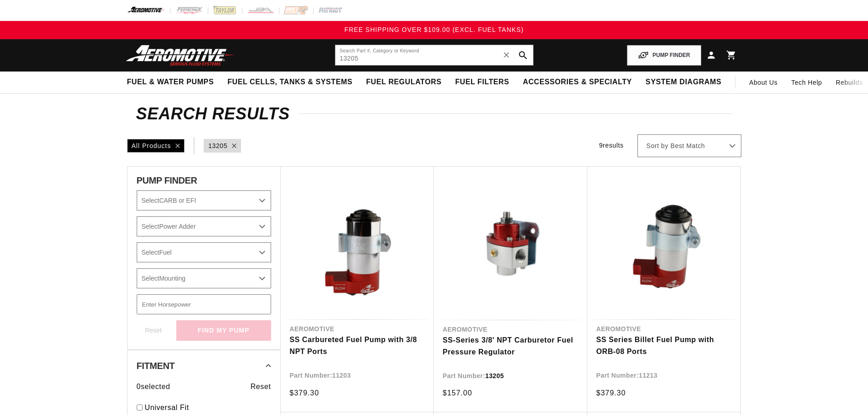 This screenshot has width=868, height=415. I want to click on a: SS Series Billet Fuel Pump with ORB-08 Ports, so click(664, 346).